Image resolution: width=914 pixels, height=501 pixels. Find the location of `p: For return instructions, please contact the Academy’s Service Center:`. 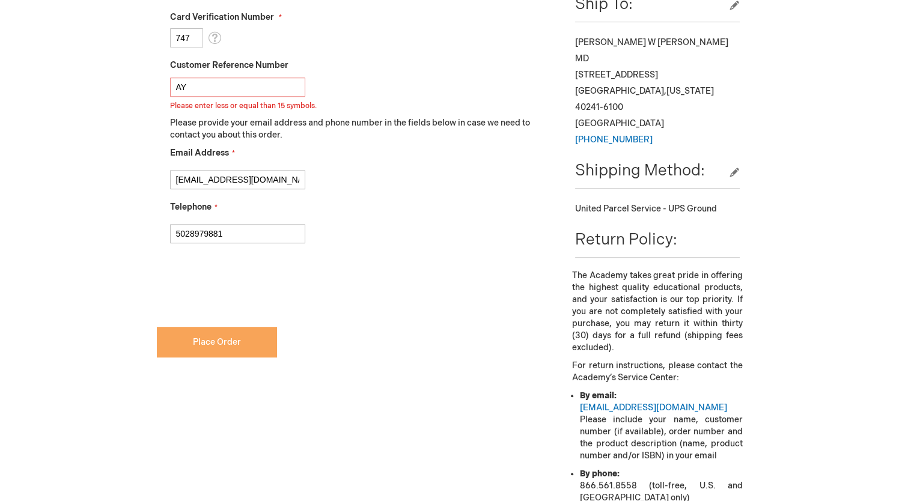

p: For return instructions, please contact the Academy’s Service Center: is located at coordinates (657, 372).